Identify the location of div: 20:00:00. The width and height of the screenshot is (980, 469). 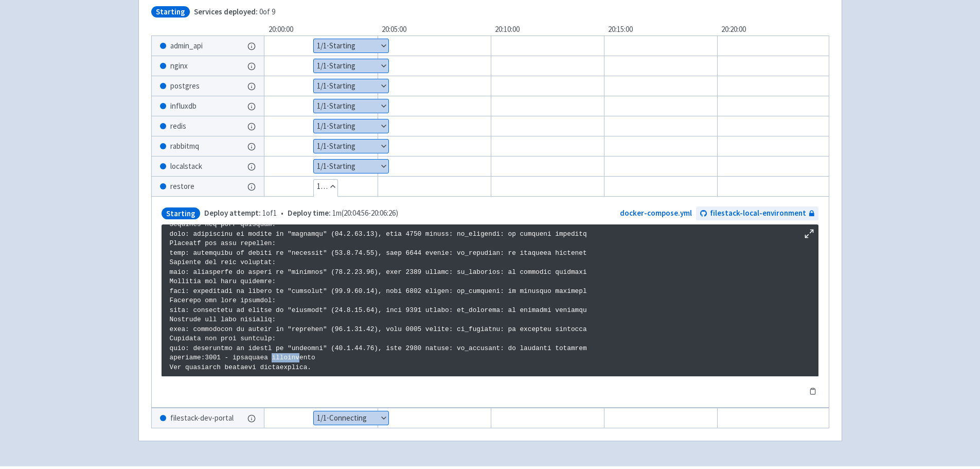
(321, 30).